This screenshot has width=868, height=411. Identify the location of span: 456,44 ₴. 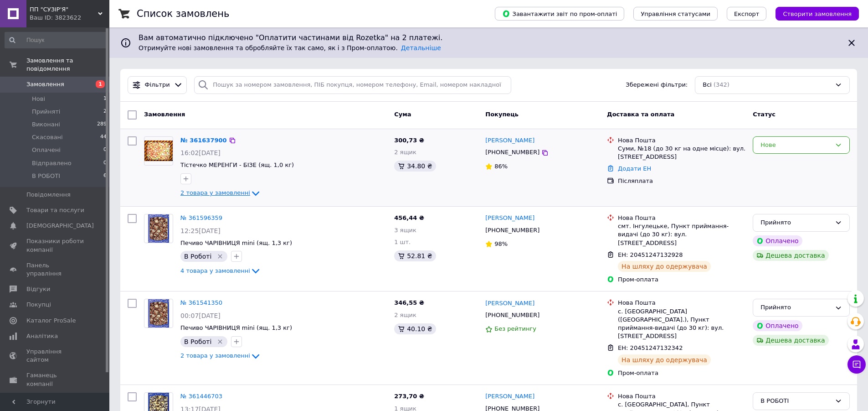
(409, 218).